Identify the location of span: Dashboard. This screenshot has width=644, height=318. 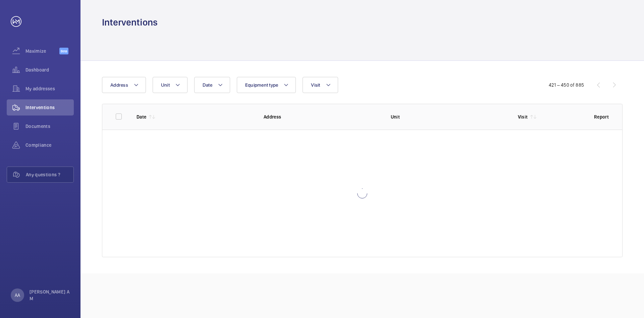
(49, 70).